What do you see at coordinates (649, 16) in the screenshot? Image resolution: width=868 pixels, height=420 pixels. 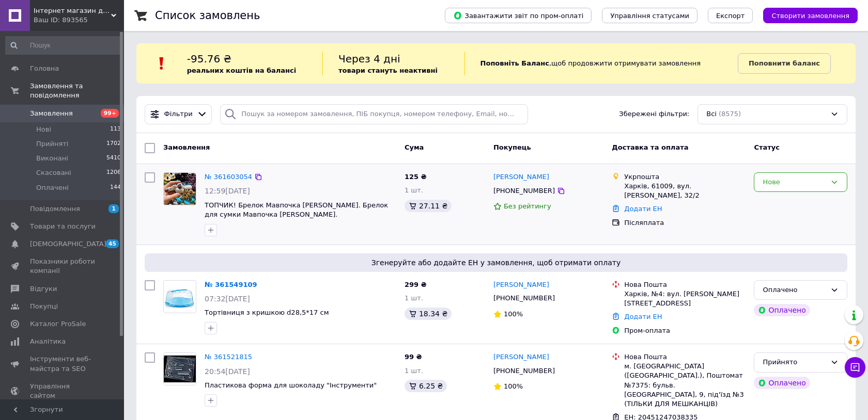 I see `button: Управління статусами` at bounding box center [649, 16].